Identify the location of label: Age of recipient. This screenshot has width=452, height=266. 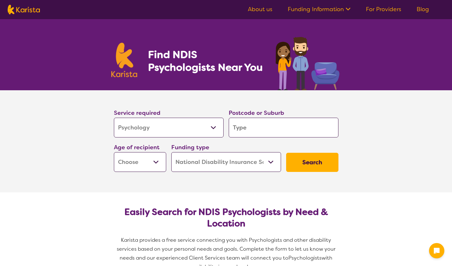
(137, 148).